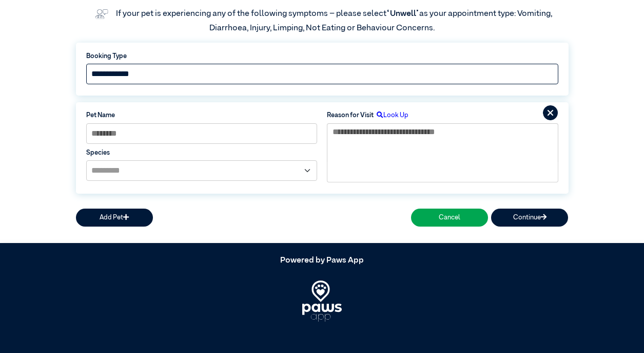  Describe the element at coordinates (530, 217) in the screenshot. I see `button: Continue` at that location.